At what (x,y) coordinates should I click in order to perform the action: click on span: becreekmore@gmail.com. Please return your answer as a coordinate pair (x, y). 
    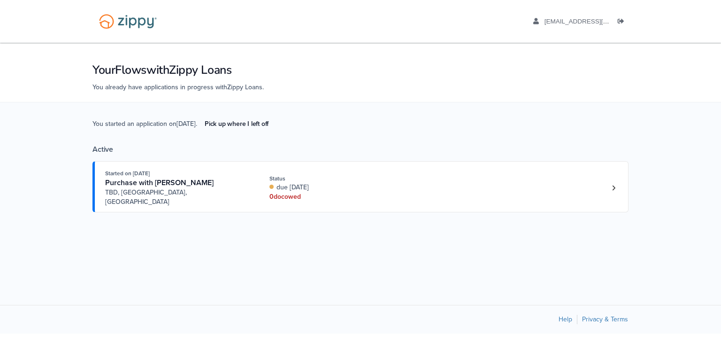
    Looking at the image, I should click on (598, 21).